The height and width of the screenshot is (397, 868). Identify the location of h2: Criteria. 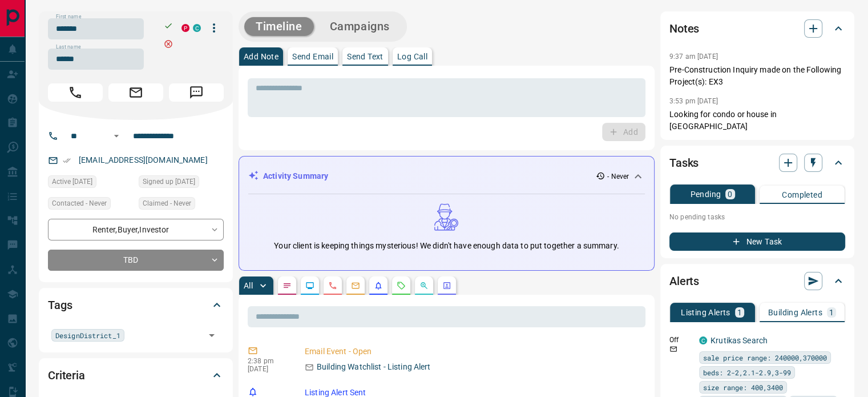
(66, 376).